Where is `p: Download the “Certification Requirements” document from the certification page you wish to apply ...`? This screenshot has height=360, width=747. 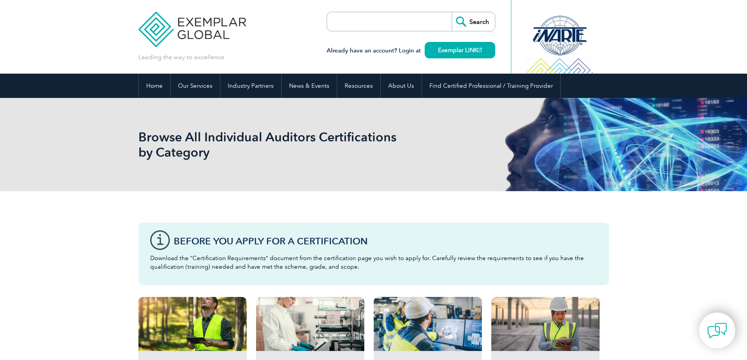 p: Download the “Certification Requirements” document from the certification page you wish to apply ... is located at coordinates (374, 263).